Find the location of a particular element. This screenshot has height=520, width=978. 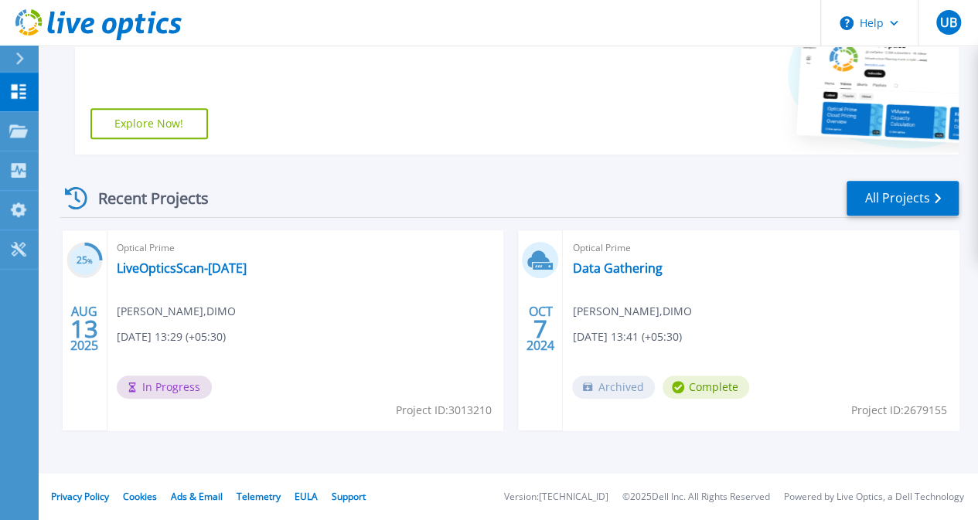

span: 13 is located at coordinates (84, 329).